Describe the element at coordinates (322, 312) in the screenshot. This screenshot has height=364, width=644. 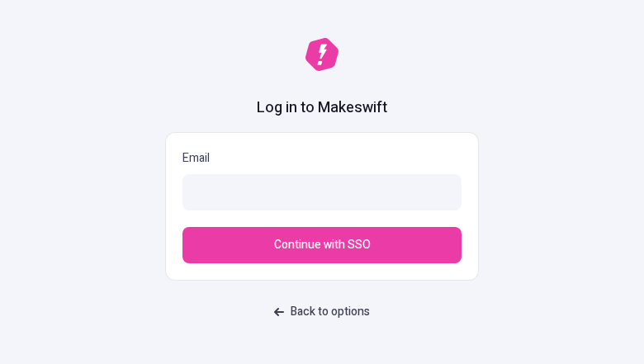
I see `a: Back to options` at that location.